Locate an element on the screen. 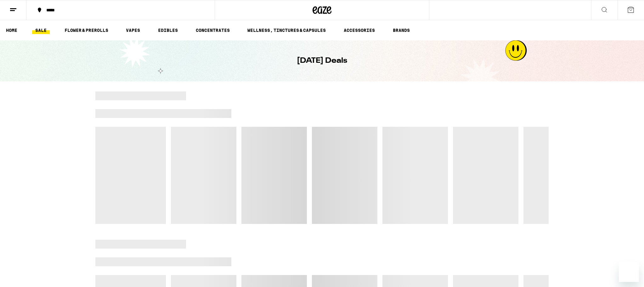 The width and height of the screenshot is (644, 287). a: SALE is located at coordinates (41, 30).